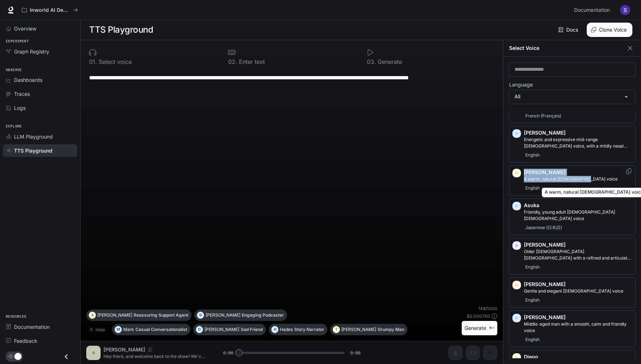 The width and height of the screenshot is (641, 364). What do you see at coordinates (389, 61) in the screenshot?
I see `p: Generate` at bounding box center [389, 61].